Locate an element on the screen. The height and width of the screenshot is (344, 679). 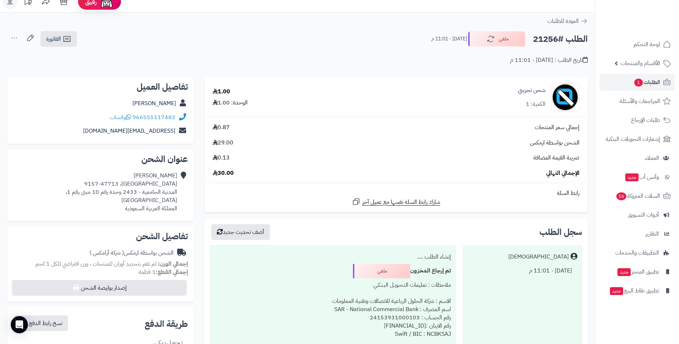
span: 16 is located at coordinates (621, 196).